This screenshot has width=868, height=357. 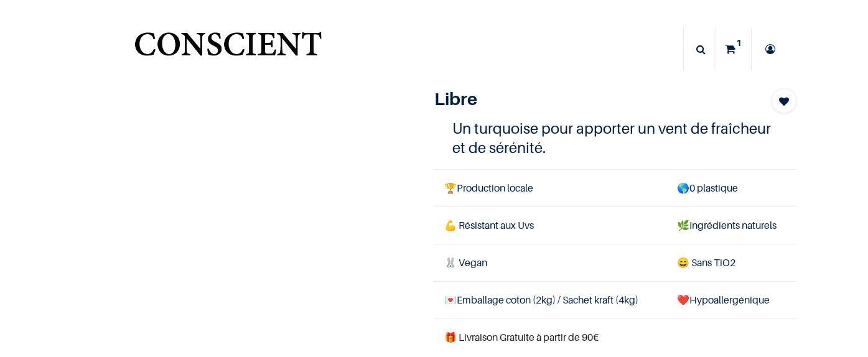 I want to click on span: 😄 S, so click(x=687, y=263).